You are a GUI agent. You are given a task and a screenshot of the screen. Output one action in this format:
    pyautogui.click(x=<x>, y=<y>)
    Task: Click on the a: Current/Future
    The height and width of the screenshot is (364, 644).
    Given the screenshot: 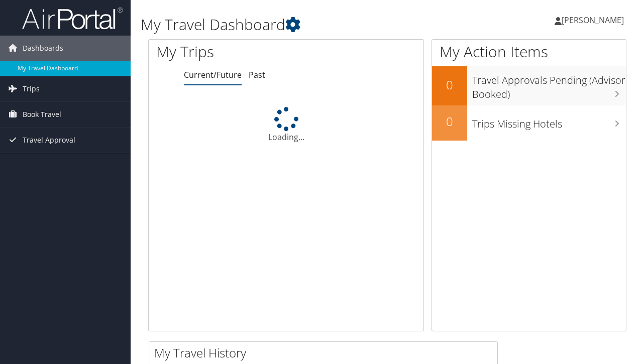 What is the action you would take?
    pyautogui.click(x=213, y=75)
    